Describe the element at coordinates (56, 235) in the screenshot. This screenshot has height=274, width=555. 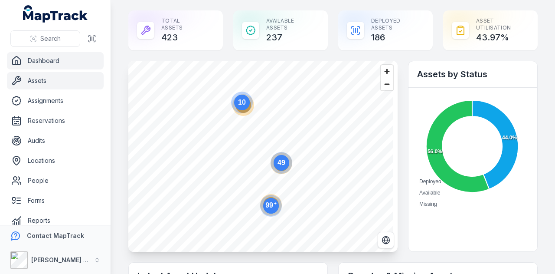
I see `strong: Contact MapTrack` at that location.